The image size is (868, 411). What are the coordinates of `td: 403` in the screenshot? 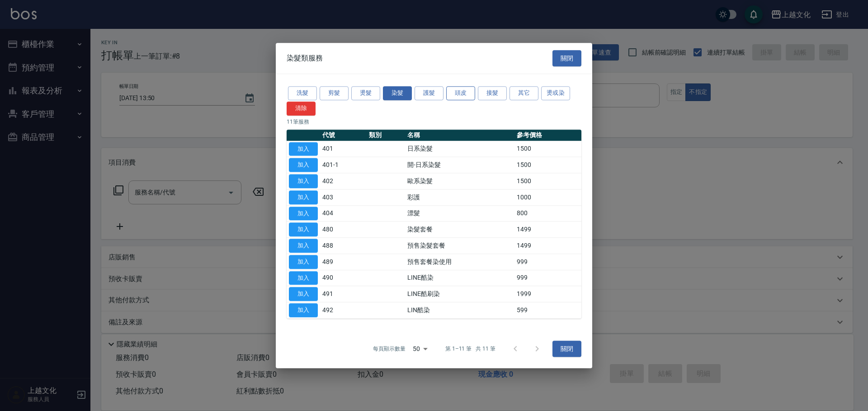 It's located at (343, 198).